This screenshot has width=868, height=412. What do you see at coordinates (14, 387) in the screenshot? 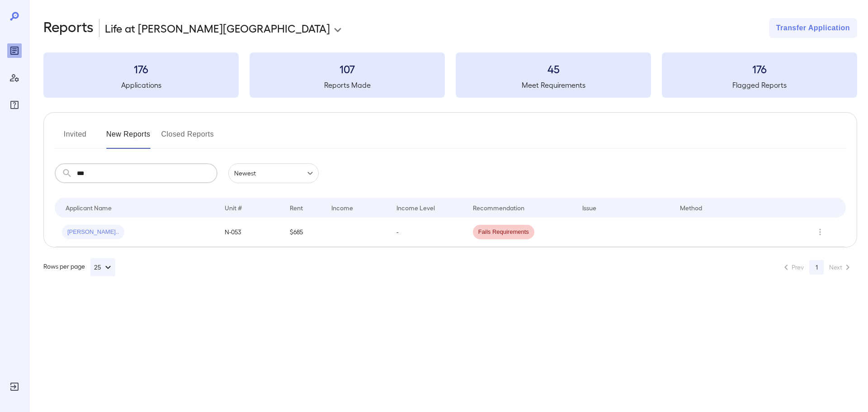
I see `div: Log Out` at bounding box center [14, 387].